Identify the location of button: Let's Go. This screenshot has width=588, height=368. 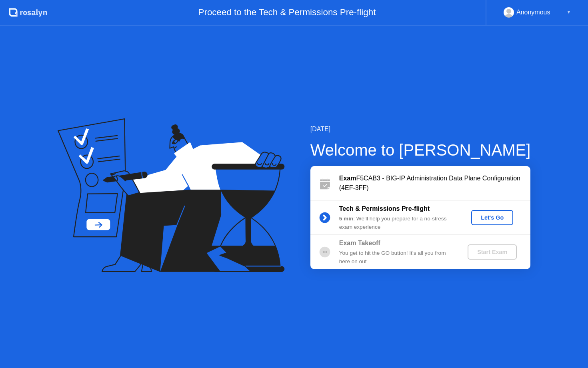
(492, 218).